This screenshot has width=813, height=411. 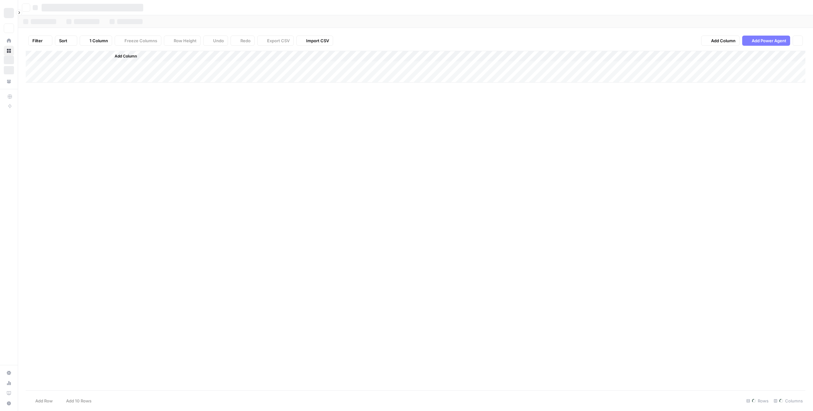 What do you see at coordinates (9, 403) in the screenshot?
I see `button: Help + Support` at bounding box center [9, 403].